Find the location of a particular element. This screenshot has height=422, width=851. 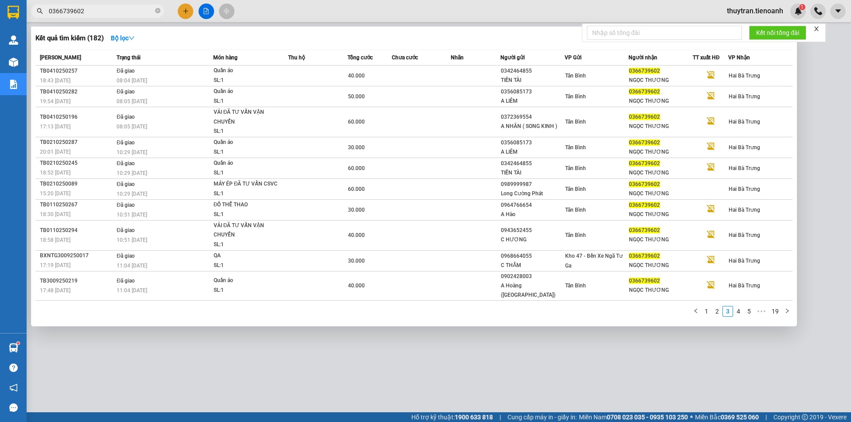

div: A NHÂN ( SONG KINH ) is located at coordinates (532, 126).